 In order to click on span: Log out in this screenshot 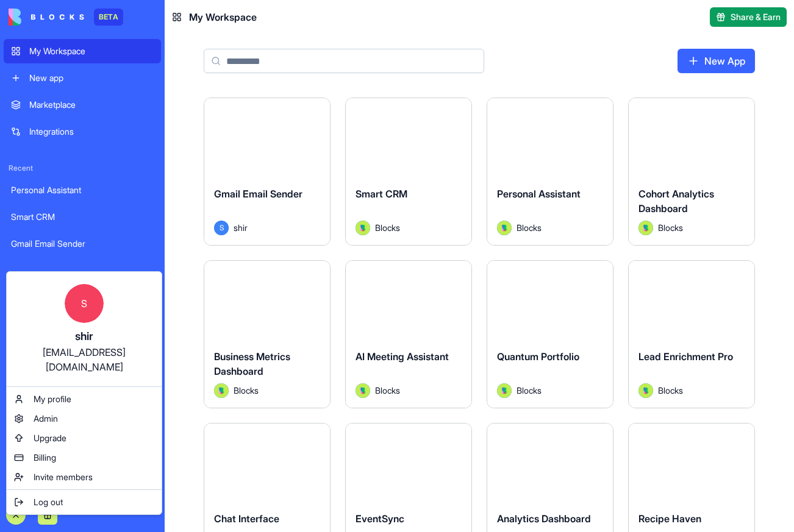, I will do `click(48, 502)`.